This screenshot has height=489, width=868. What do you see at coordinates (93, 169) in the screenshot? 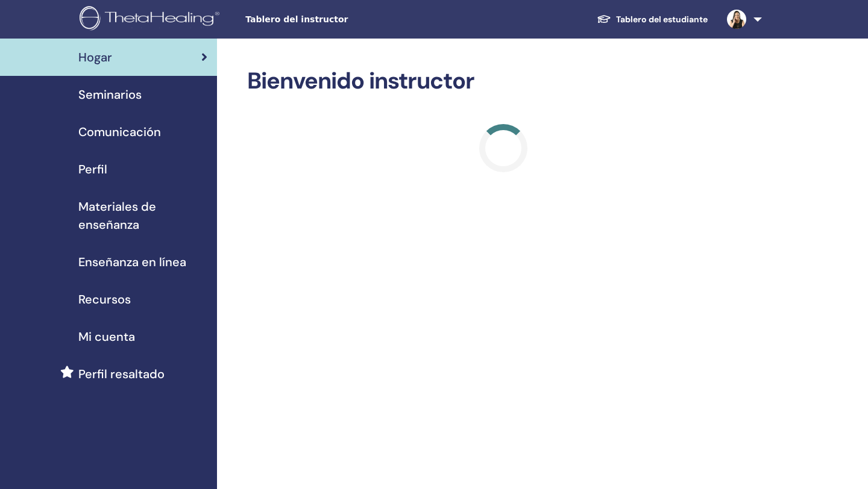
I see `span: Perfil` at bounding box center [93, 169].